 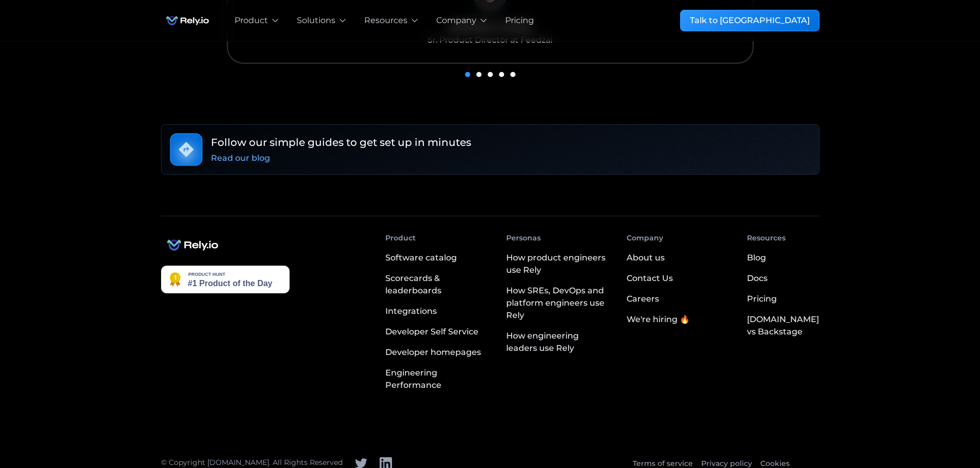 I want to click on div: Developer homepages, so click(x=433, y=353).